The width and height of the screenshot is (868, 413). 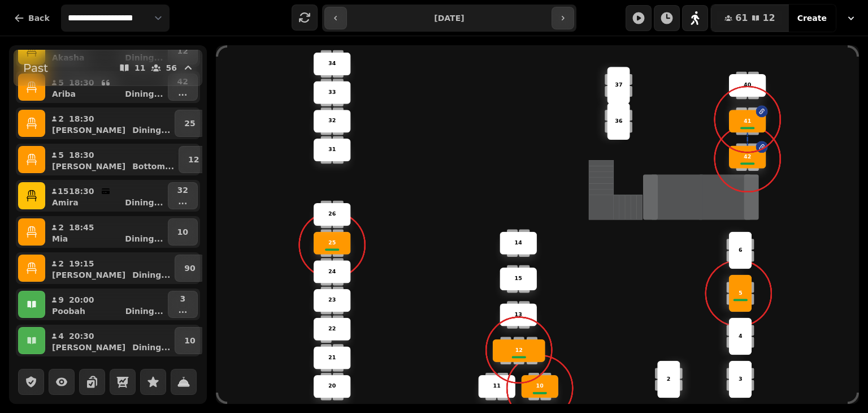 I want to click on button: 218:45MiaDining..., so click(x=107, y=232).